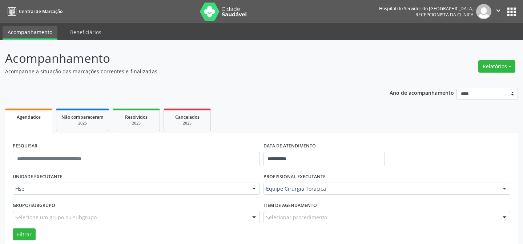 This screenshot has height=244, width=523. I want to click on a: Central de Marcação, so click(34, 11).